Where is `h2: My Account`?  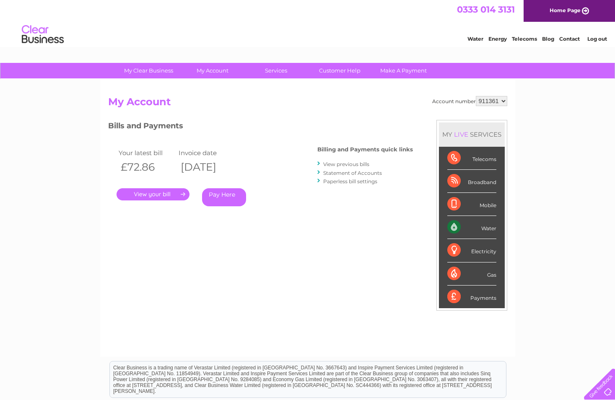
h2: My Account is located at coordinates (308, 104).